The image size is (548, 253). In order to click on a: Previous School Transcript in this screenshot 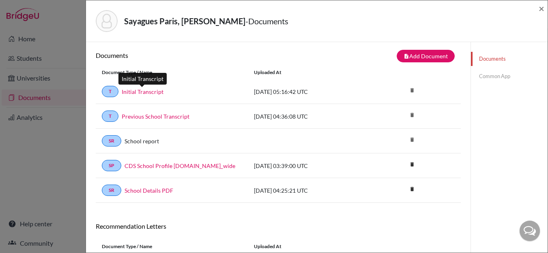, I will do `click(155, 116)`.